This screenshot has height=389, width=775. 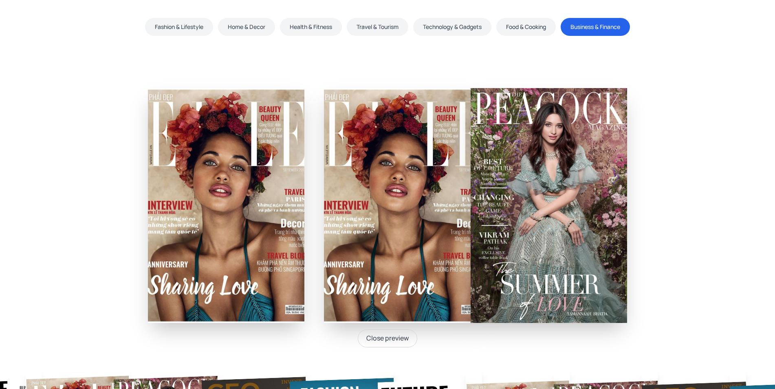 I want to click on button: Travel & Tourism, so click(x=377, y=27).